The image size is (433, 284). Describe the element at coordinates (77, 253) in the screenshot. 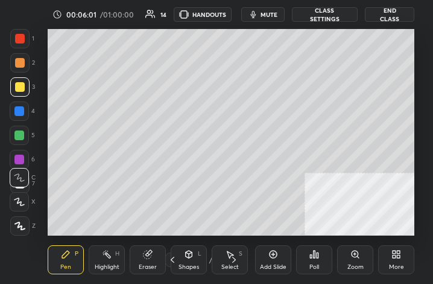

I see `div: P` at that location.